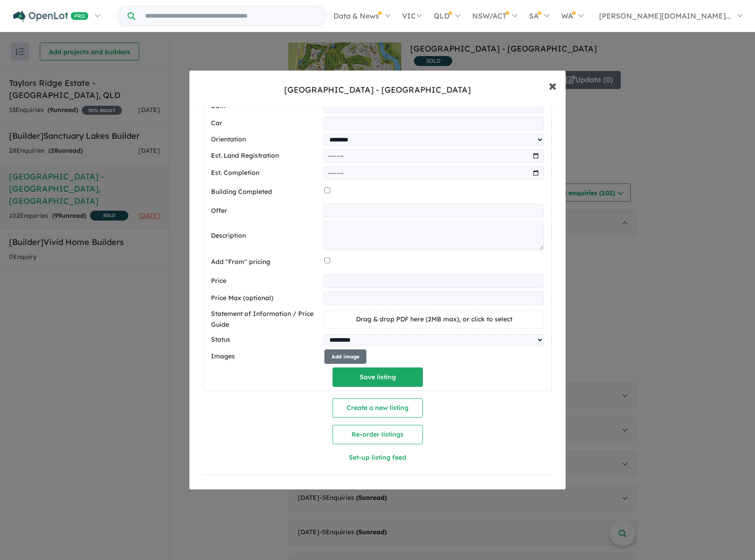 This screenshot has width=755, height=560. I want to click on button: Save listing, so click(378, 377).